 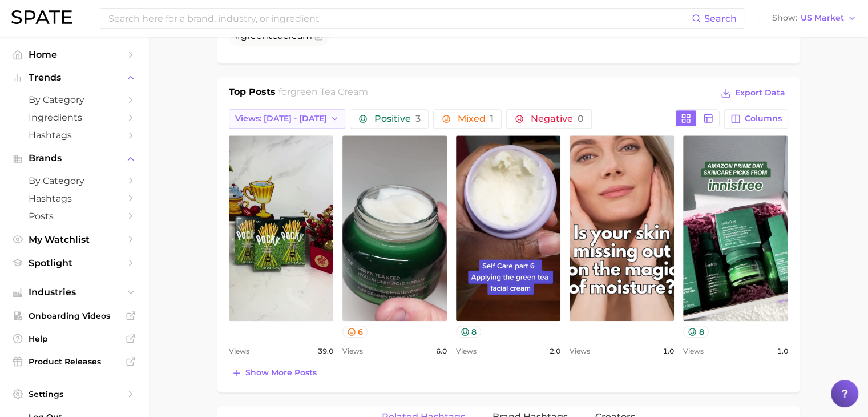 I want to click on span: Home, so click(x=74, y=54).